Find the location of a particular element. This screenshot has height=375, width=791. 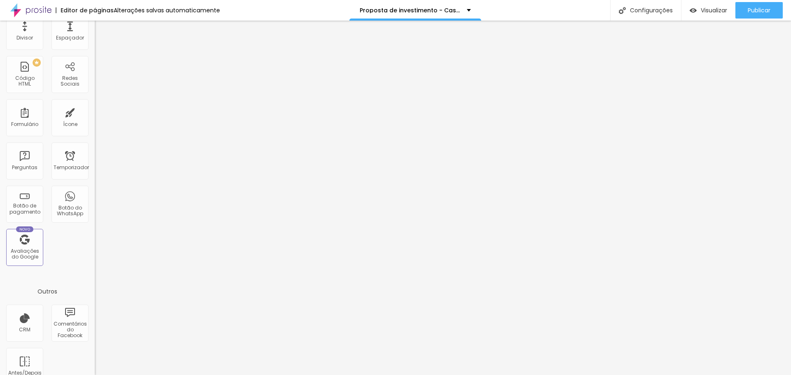

font: Publicar is located at coordinates (759, 10).